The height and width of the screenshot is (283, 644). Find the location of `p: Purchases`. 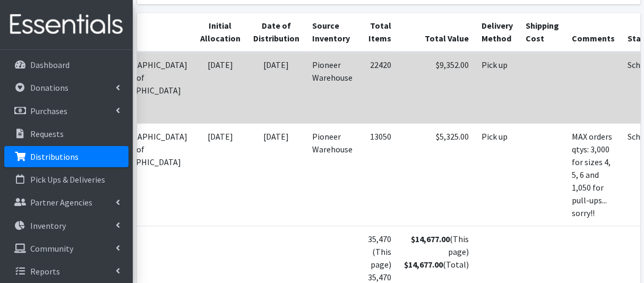

p: Purchases is located at coordinates (49, 111).